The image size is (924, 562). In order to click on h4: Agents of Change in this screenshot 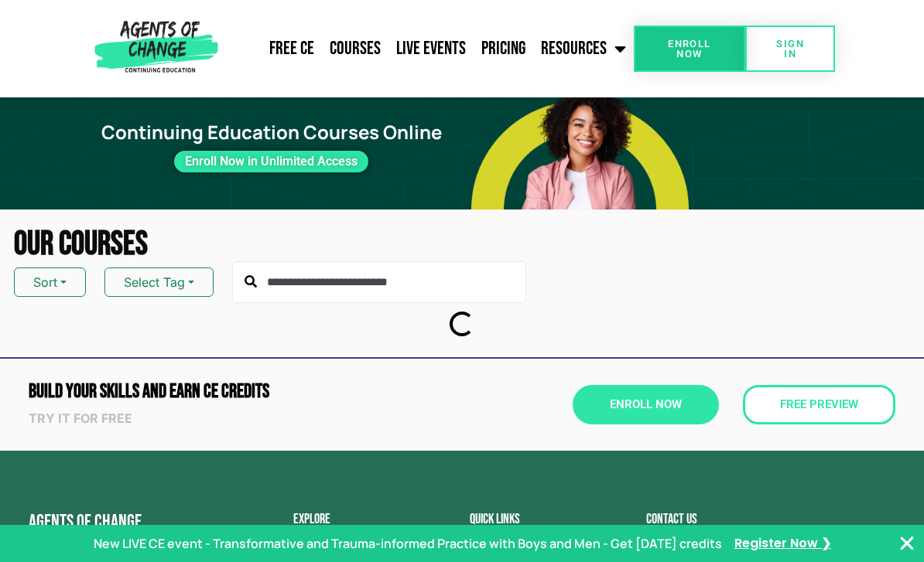, I will do `click(122, 522)`.